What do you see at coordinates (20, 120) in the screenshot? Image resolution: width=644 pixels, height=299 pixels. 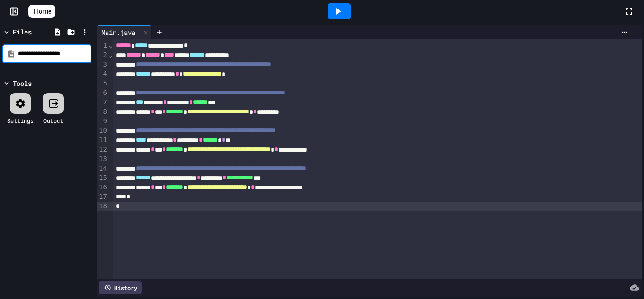 I see `div: Settings` at bounding box center [20, 120].